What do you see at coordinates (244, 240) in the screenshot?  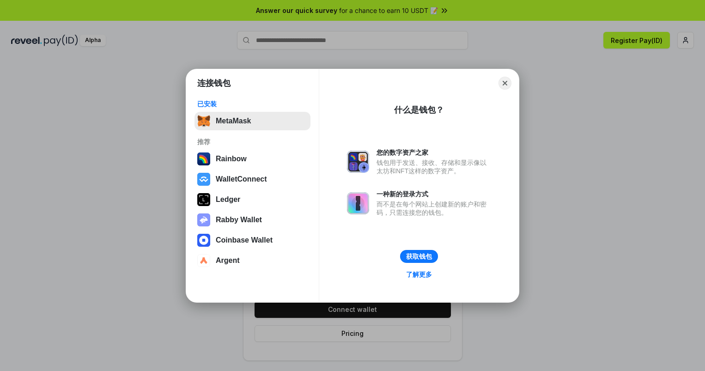 I see `div: Coinbase Wallet` at bounding box center [244, 240].